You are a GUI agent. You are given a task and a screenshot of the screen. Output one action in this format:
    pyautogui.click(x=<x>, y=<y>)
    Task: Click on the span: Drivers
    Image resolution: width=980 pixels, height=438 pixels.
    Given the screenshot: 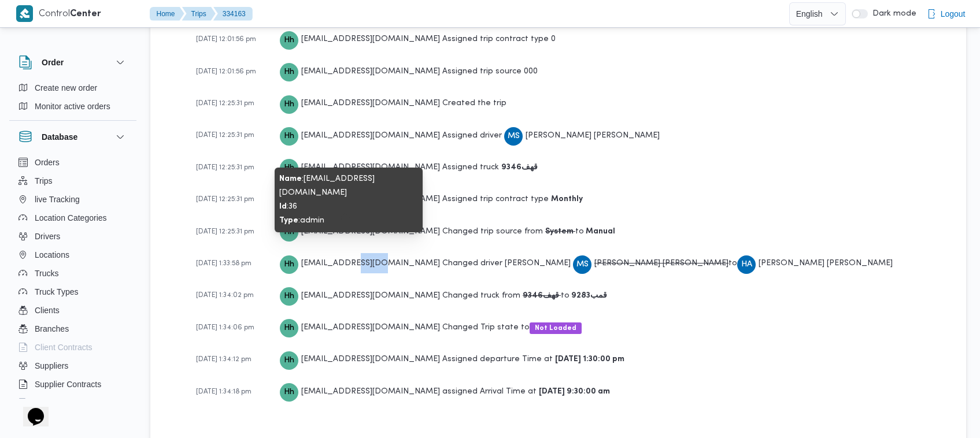 What is the action you would take?
    pyautogui.click(x=47, y=236)
    